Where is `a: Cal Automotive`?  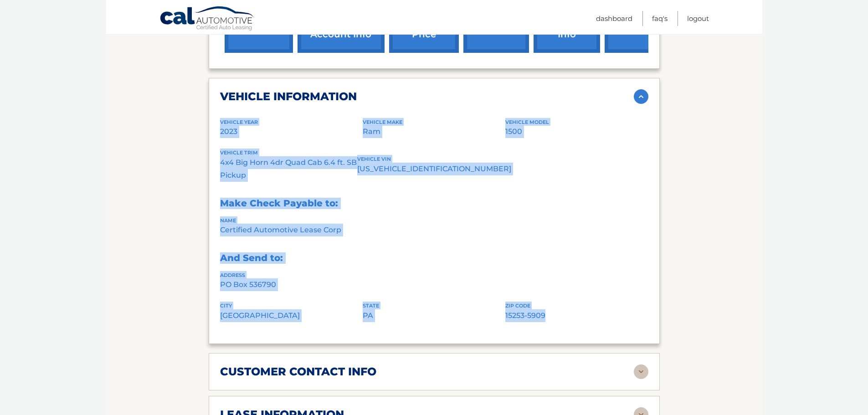
a: Cal Automotive is located at coordinates (207, 19).